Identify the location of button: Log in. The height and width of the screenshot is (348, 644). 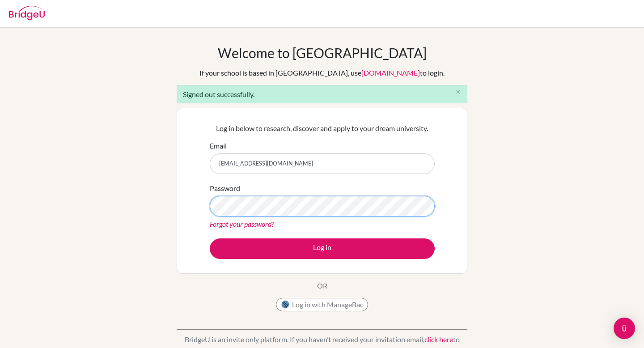
(322, 248).